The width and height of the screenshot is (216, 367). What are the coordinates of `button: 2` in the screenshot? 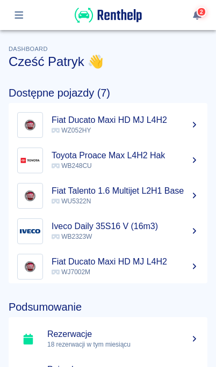 It's located at (197, 15).